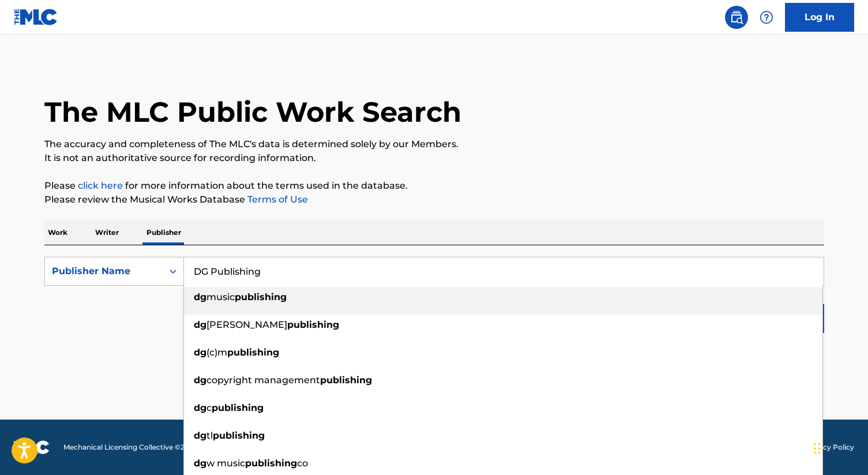  Describe the element at coordinates (220, 296) in the screenshot. I see `span: music` at that location.